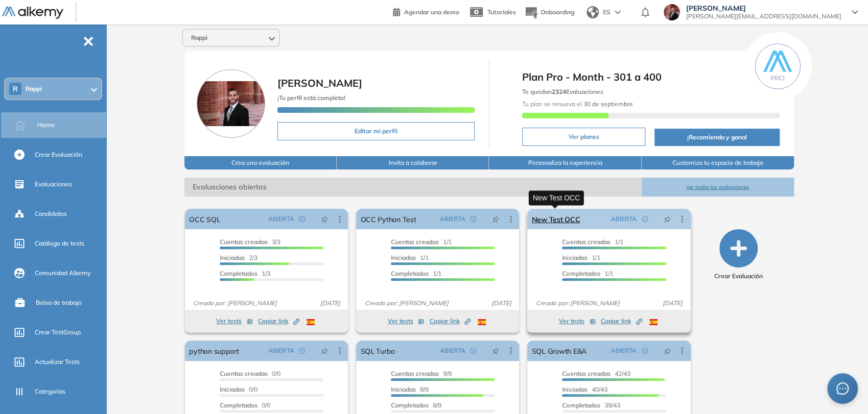 The image size is (868, 414). What do you see at coordinates (651, 77) in the screenshot?
I see `span: Plan Pro - Month - 301 a 400` at bounding box center [651, 77].